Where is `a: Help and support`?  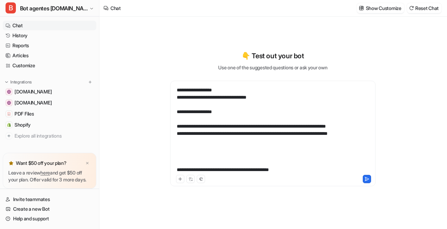 a: Help and support is located at coordinates (49, 219).